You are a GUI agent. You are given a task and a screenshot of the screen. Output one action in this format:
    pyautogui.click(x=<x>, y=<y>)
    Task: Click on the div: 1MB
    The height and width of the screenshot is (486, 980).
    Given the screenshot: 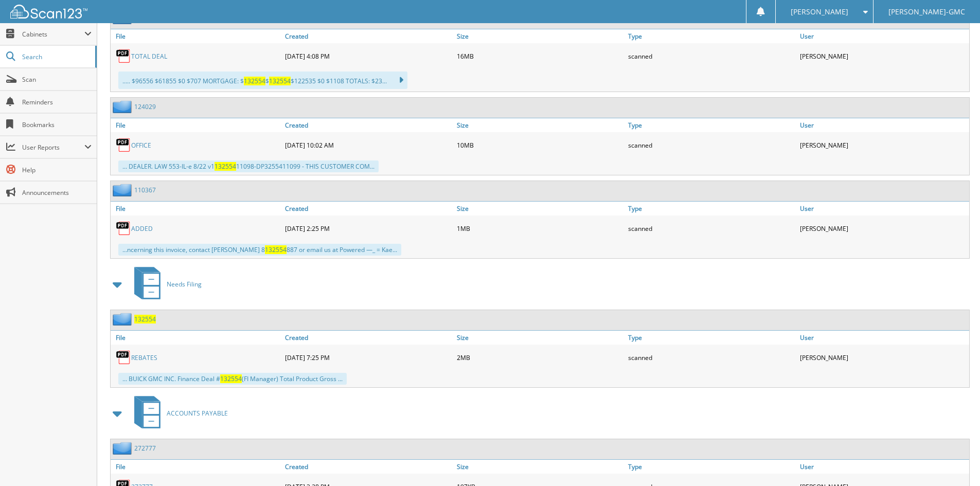 What is the action you would take?
    pyautogui.click(x=540, y=228)
    